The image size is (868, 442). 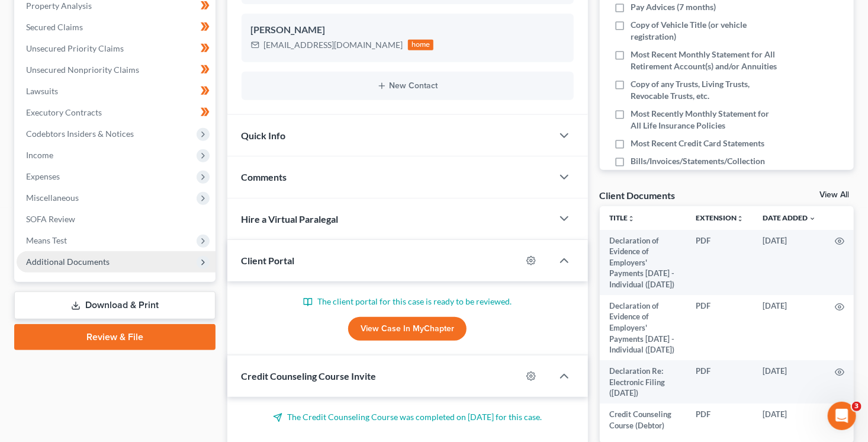 What do you see at coordinates (64, 112) in the screenshot?
I see `span: Executory Contracts` at bounding box center [64, 112].